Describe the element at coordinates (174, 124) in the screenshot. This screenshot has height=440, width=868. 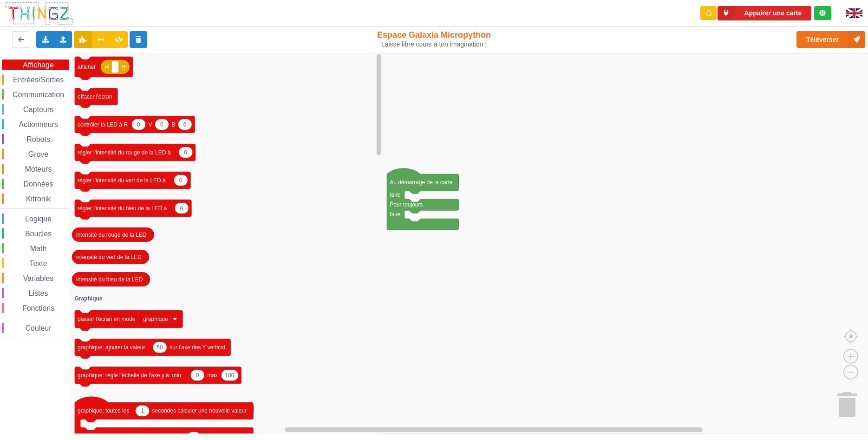
I see `text: B` at that location.